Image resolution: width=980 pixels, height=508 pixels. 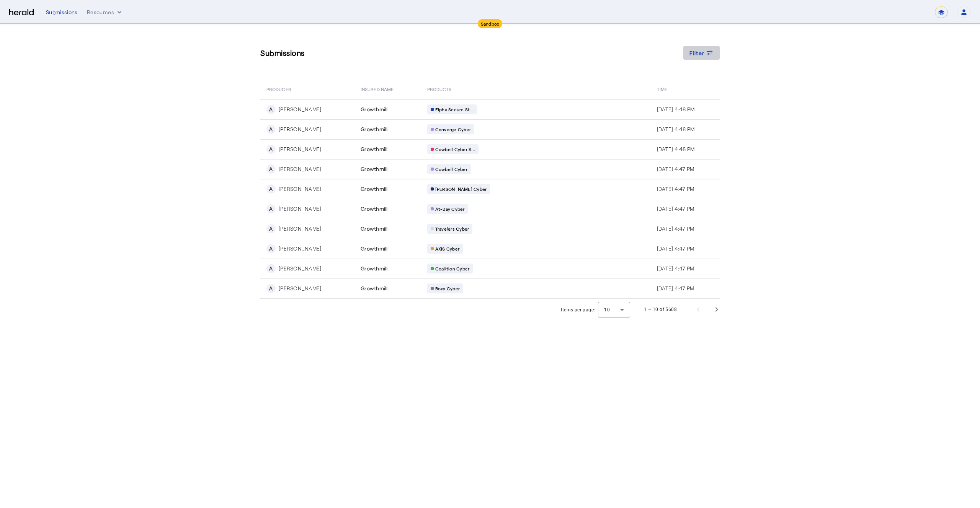 I want to click on div: Sandbox, so click(x=490, y=24).